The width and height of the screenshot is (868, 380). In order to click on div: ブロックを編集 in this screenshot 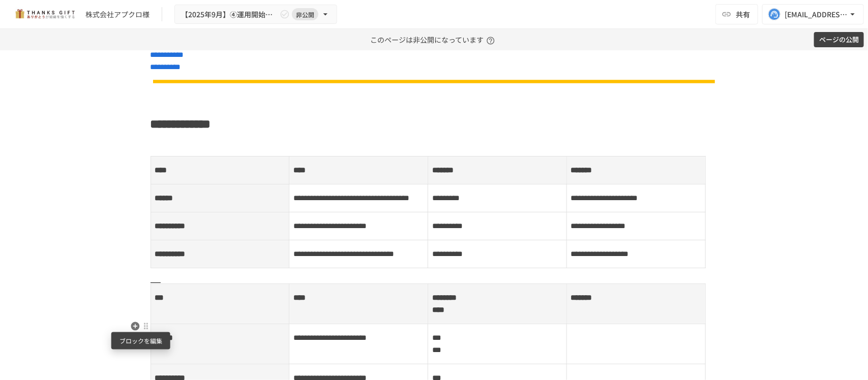, I will do `click(141, 341)`.